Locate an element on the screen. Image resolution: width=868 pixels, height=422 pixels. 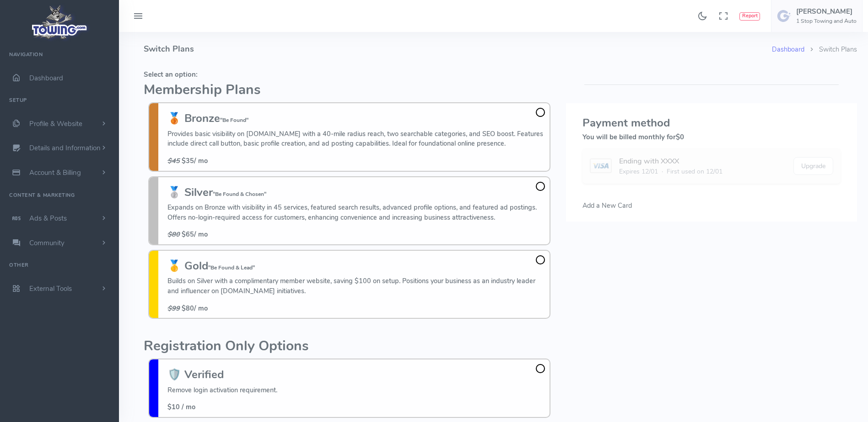
h3: 🥉 Bronze is located at coordinates (356, 119).